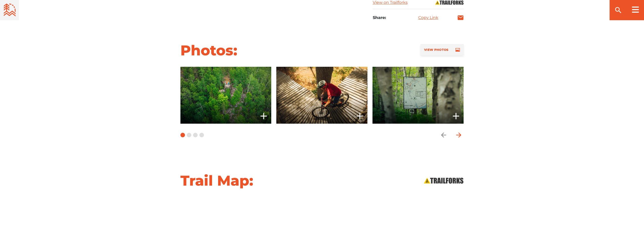 Image resolution: width=644 pixels, height=241 pixels. What do you see at coordinates (443, 135) in the screenshot?
I see `ion-icon: arrow back` at bounding box center [443, 135].